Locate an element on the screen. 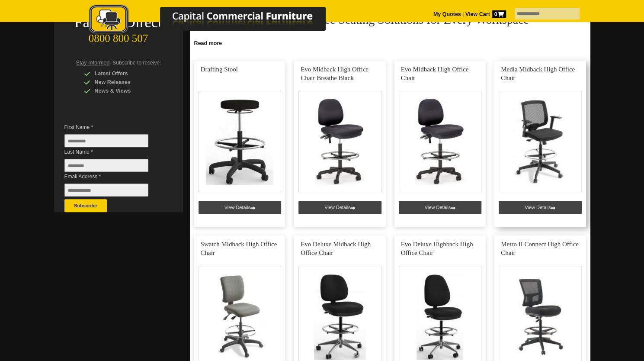 This screenshot has height=361, width=644. a: Click to read more is located at coordinates (390, 42).